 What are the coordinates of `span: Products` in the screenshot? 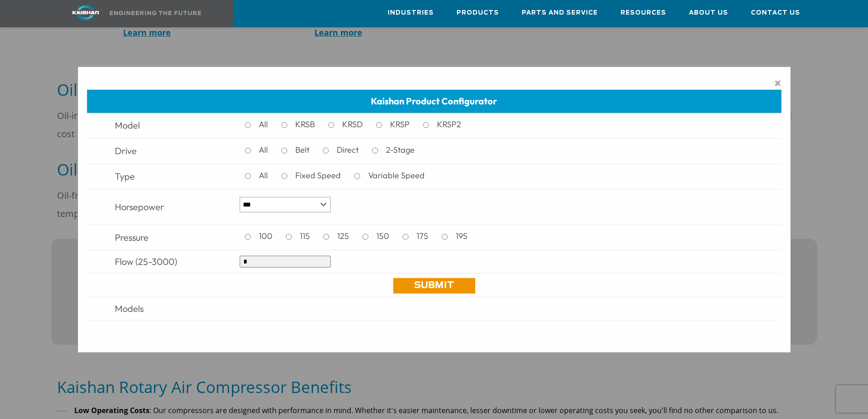 It's located at (477, 12).